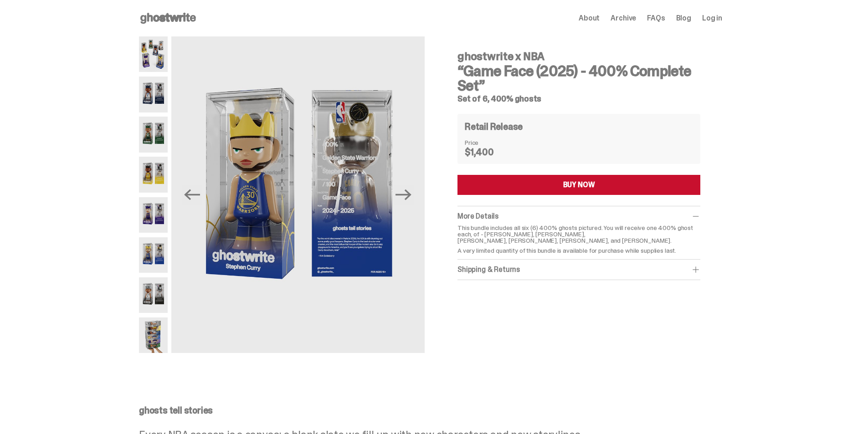 Image resolution: width=868 pixels, height=434 pixels. What do you see at coordinates (478, 216) in the screenshot?
I see `span: More Details` at bounding box center [478, 216].